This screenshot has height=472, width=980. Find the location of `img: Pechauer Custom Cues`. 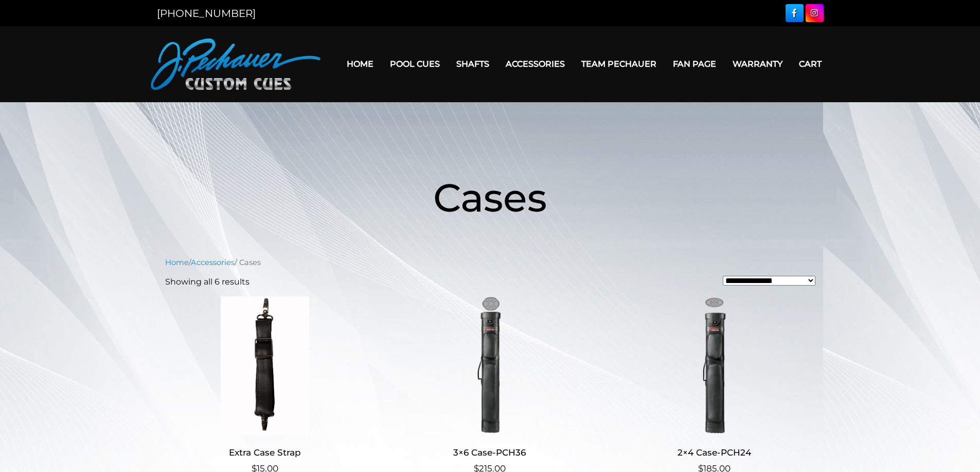

img: Pechauer Custom Cues is located at coordinates (235, 65).